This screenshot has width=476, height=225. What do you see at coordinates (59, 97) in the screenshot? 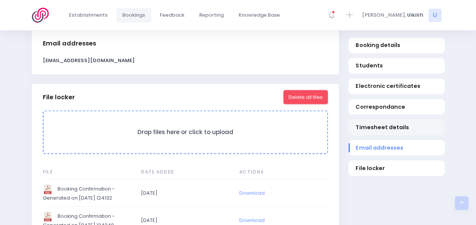
I see `h3: File locker` at bounding box center [59, 97].